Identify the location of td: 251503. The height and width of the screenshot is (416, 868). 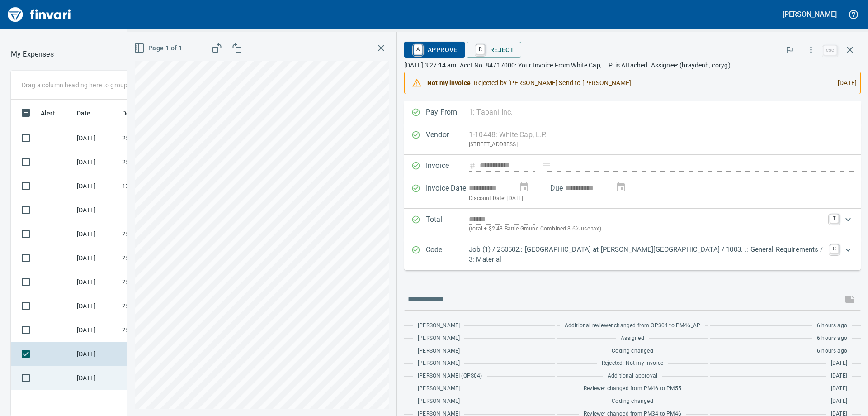
(159, 162).